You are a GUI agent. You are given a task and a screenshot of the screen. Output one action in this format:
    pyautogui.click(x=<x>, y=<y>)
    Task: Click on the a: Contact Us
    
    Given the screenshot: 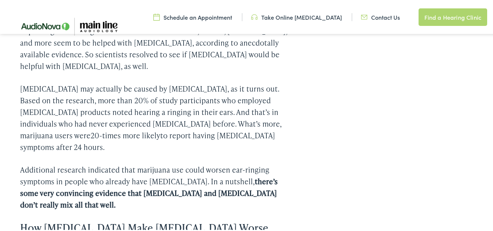 What is the action you would take?
    pyautogui.click(x=381, y=16)
    